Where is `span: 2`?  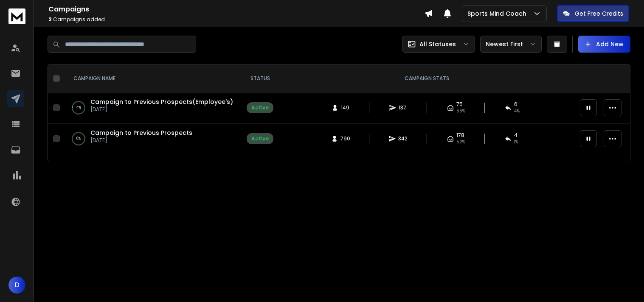 span: 2 is located at coordinates (50, 19).